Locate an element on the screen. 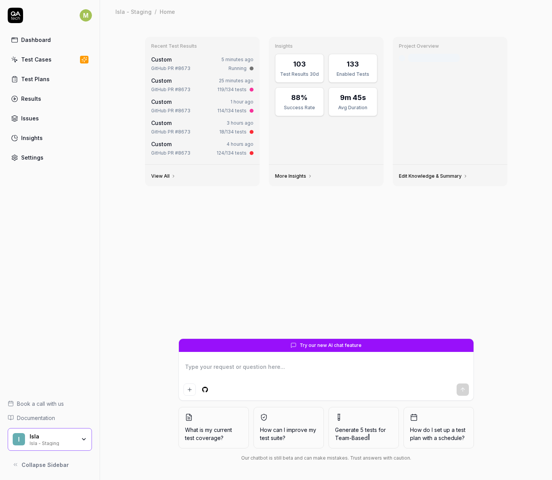 The height and width of the screenshot is (480, 552). button: Generate 5 tests forTeam-Based is located at coordinates (363, 427).